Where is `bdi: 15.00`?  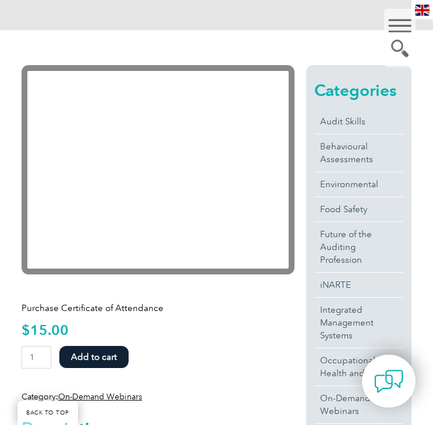 bdi: 15.00 is located at coordinates (45, 330).